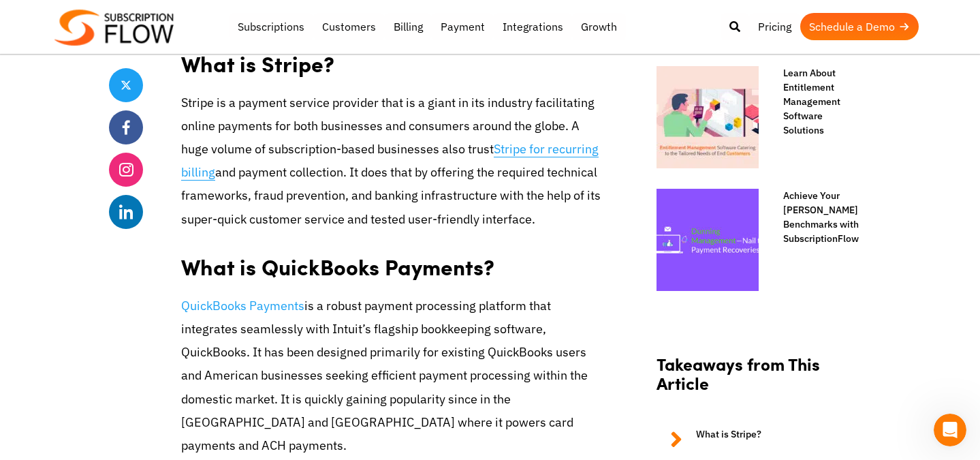  What do you see at coordinates (391, 161) in the screenshot?
I see `p: Stripe is a payment service provider that is a giant in its industry facilitating online payments...` at bounding box center [391, 161].